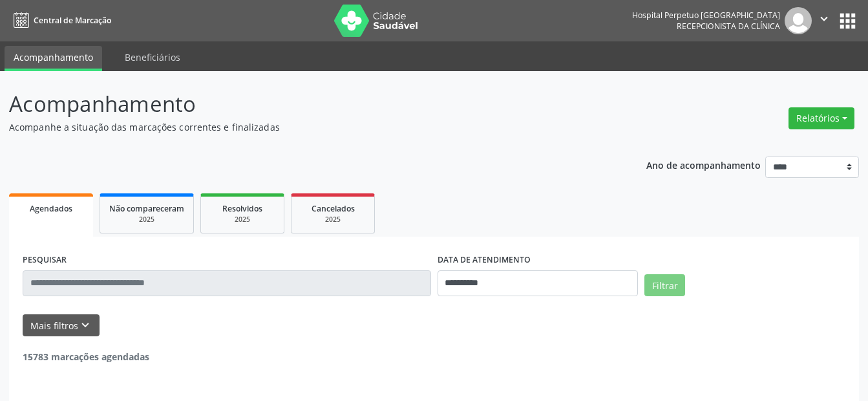 The width and height of the screenshot is (868, 401). I want to click on a: Acompanhamento, so click(53, 58).